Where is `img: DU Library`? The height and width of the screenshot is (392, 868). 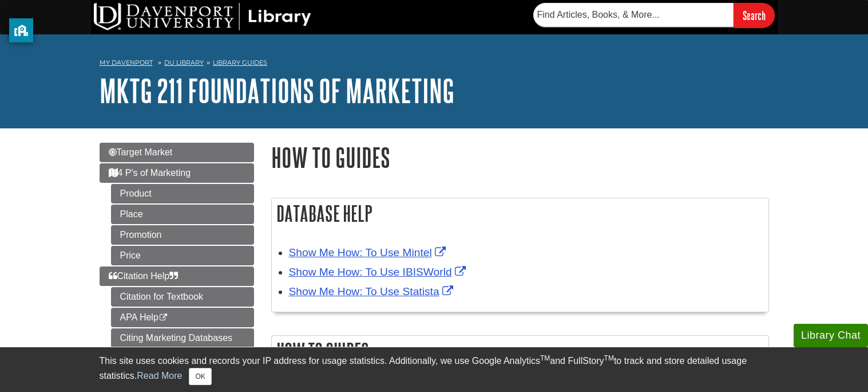 img: DU Library is located at coordinates (203, 17).